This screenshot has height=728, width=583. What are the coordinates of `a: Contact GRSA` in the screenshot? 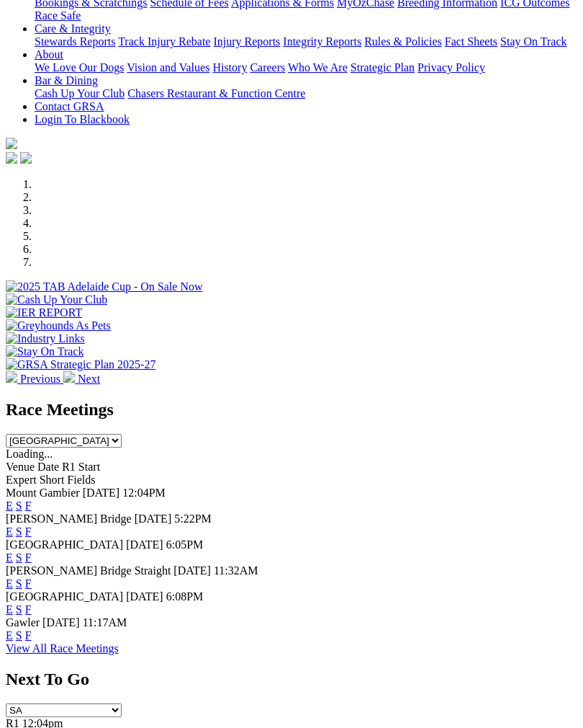 It's located at (69, 106).